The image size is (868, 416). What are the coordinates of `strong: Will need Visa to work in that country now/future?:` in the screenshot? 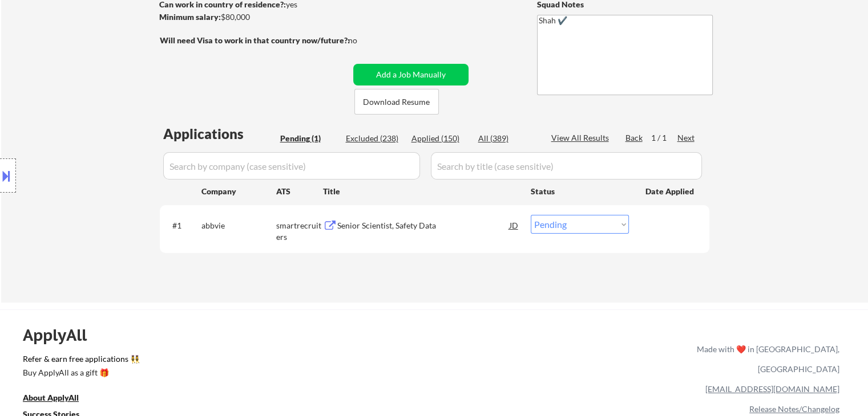 It's located at (254, 40).